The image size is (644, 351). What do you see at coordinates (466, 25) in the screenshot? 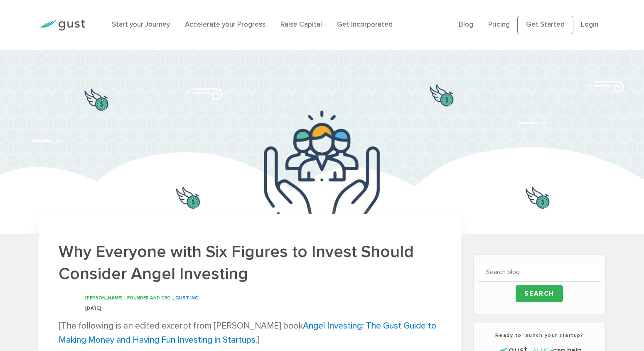
I see `a: Blog` at bounding box center [466, 25].